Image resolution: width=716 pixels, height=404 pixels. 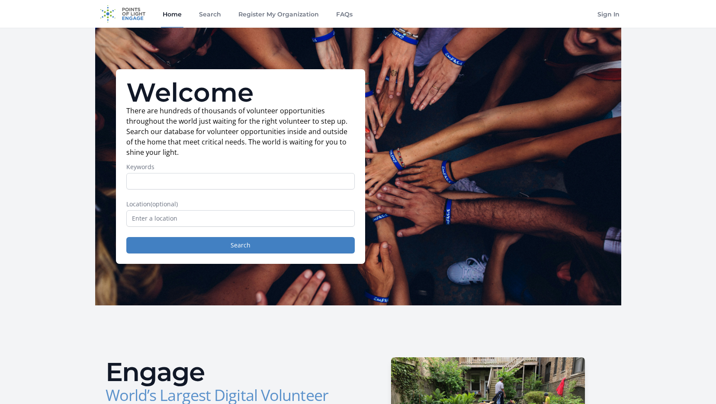 What do you see at coordinates (240, 93) in the screenshot?
I see `h1: Welcome` at bounding box center [240, 93].